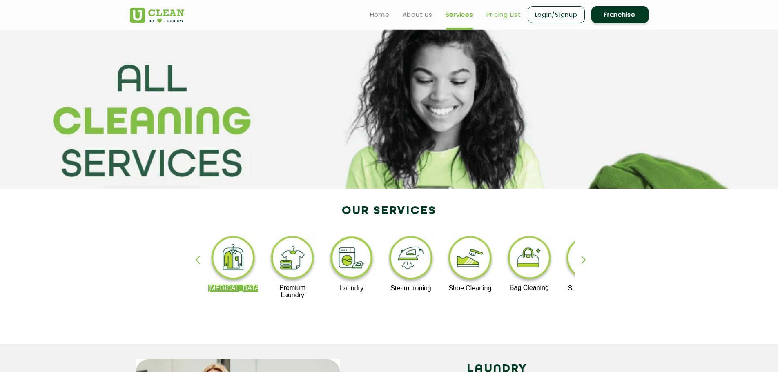 The width and height of the screenshot is (778, 372). What do you see at coordinates (292, 259) in the screenshot?
I see `img: premium_laundry_cleaning_11zon.webp` at bounding box center [292, 259].